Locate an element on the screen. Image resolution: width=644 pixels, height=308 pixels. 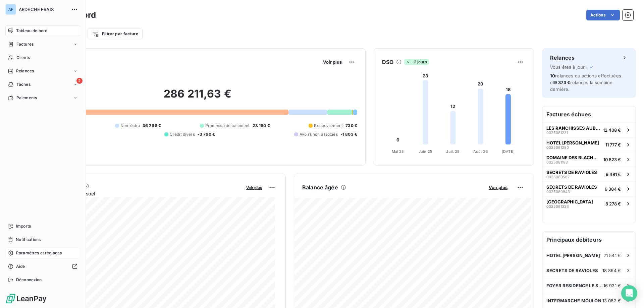
span: Vous êtes à jour ! is located at coordinates (569, 67).